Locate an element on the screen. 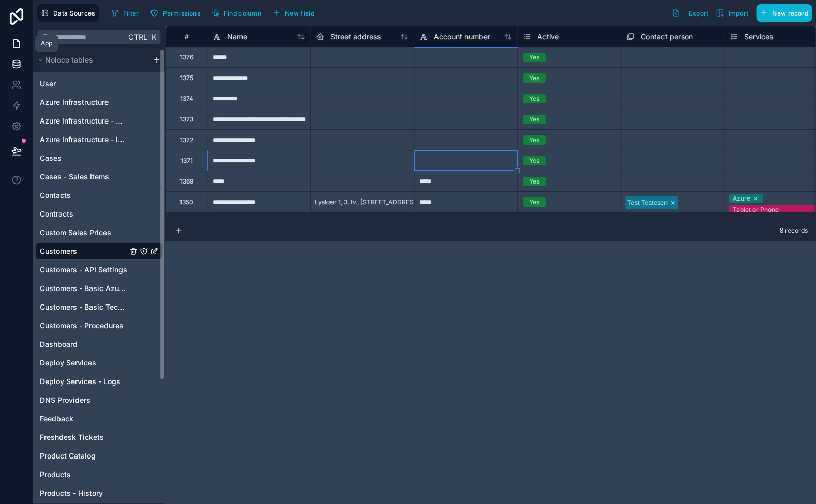 The image size is (816, 504). div: 1350 is located at coordinates (186, 202).